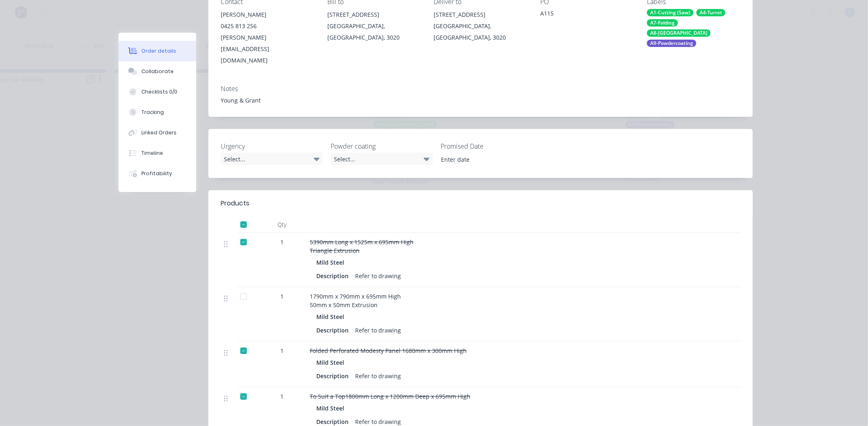 This screenshot has height=426, width=868. What do you see at coordinates (157, 72) in the screenshot?
I see `button: Collaborate` at bounding box center [157, 72].